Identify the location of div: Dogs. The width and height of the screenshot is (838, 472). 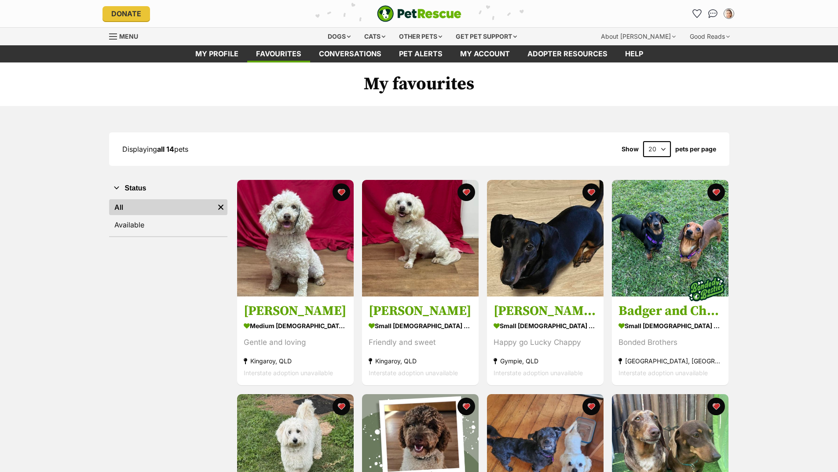
(339, 36).